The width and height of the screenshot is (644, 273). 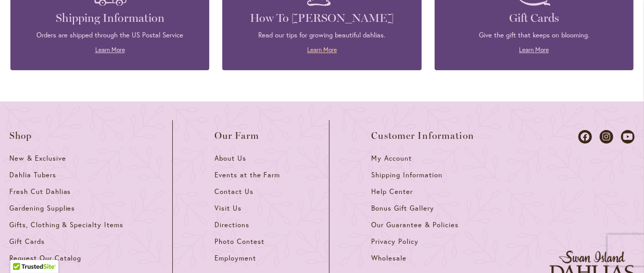 I want to click on span: Photo Contest, so click(x=239, y=241).